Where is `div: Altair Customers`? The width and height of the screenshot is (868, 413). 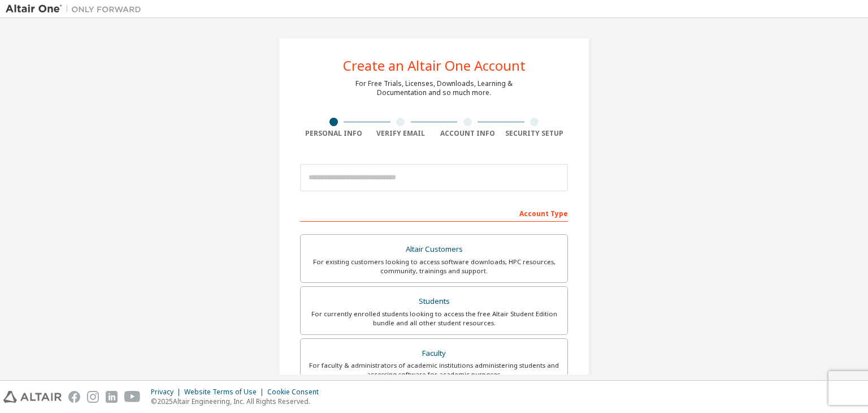
div: Altair Customers is located at coordinates (434, 250).